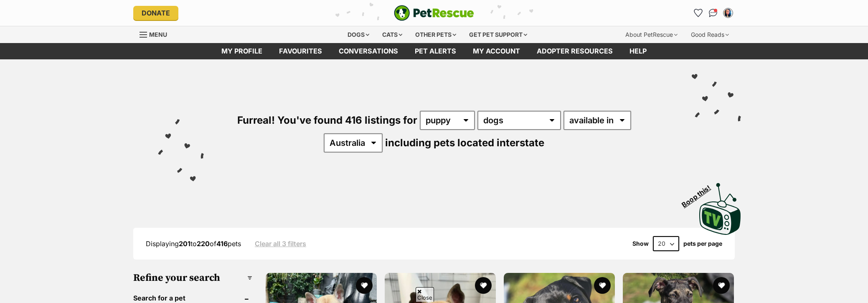 The height and width of the screenshot is (303, 868). Describe the element at coordinates (327, 119) in the screenshot. I see `span: Furreal! You've found 416 listings for` at that location.